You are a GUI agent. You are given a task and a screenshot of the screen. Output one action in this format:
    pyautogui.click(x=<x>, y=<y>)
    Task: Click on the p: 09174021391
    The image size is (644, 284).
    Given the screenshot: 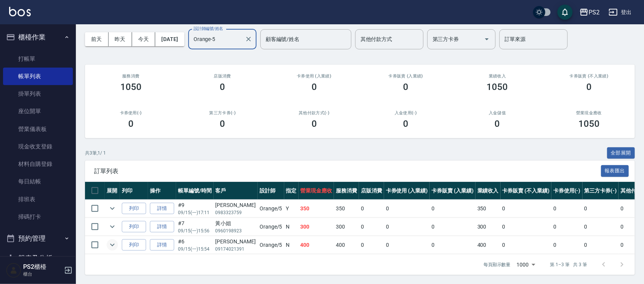 What is the action you would take?
    pyautogui.click(x=236, y=249)
    